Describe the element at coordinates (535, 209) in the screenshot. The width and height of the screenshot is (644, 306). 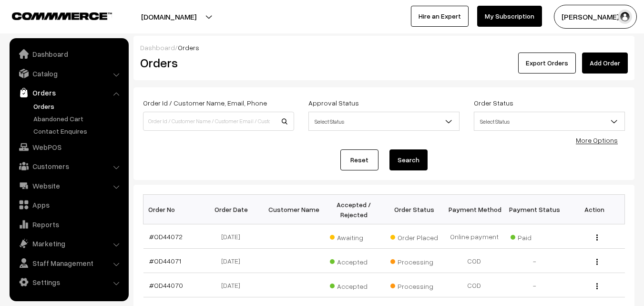
I see `th: Payment Status` at that location.